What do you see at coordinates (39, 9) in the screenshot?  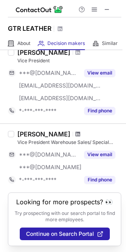 I see `img: ContactOut v5.3.10` at bounding box center [39, 9].